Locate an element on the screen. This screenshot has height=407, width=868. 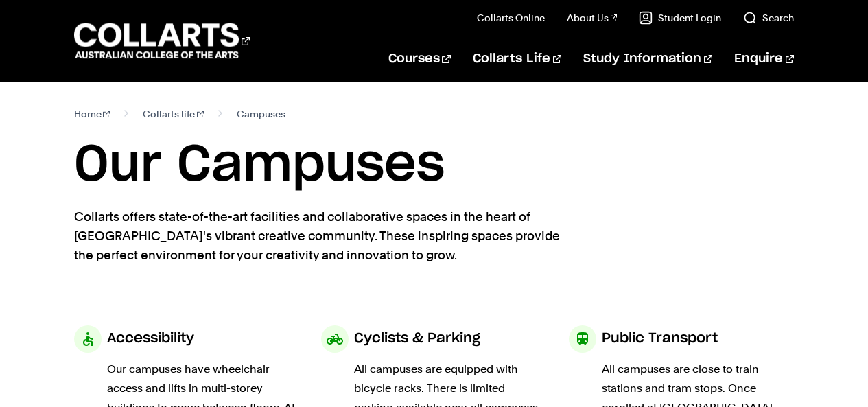
a: Collarts life is located at coordinates (173, 114).